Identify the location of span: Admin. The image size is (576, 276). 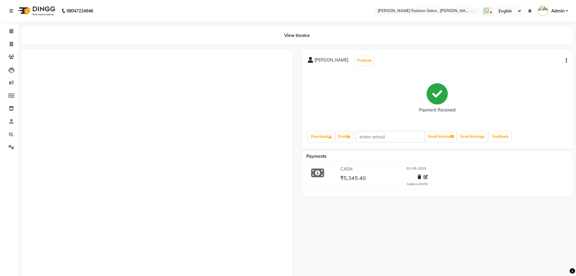
(558, 11).